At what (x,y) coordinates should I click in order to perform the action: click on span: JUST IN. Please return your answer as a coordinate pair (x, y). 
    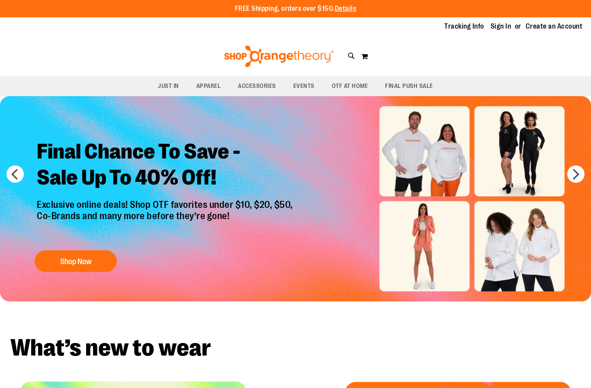
    Looking at the image, I should click on (168, 86).